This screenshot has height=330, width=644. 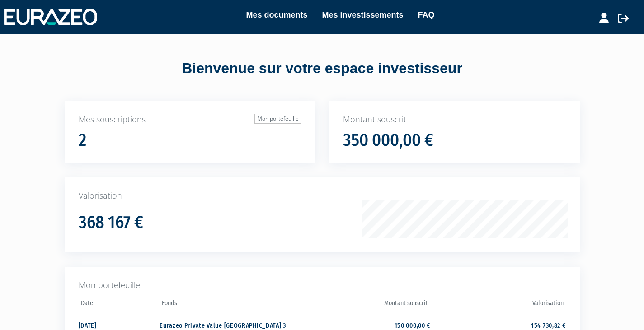 What do you see at coordinates (276, 15) in the screenshot?
I see `a: Mes documents` at bounding box center [276, 15].